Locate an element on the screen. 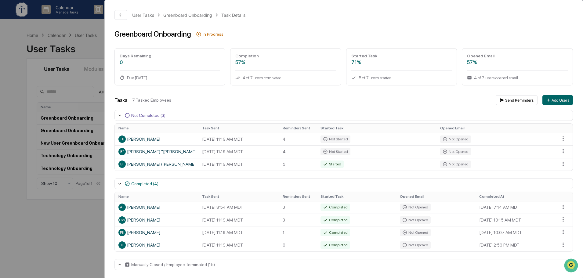  span: AT is located at coordinates (122, 207).